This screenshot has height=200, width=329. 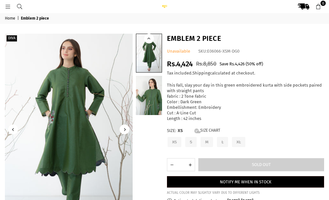 I want to click on div: SKU:, so click(x=219, y=51).